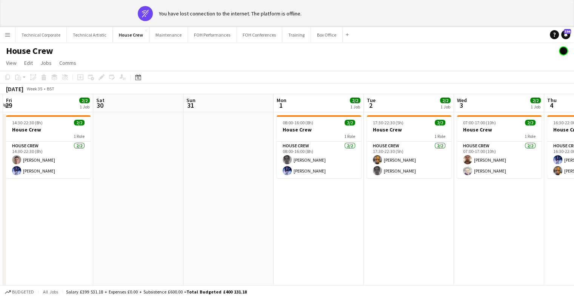  What do you see at coordinates (298, 123) in the screenshot?
I see `span: 08:00-16:00 (8h)` at bounding box center [298, 123].